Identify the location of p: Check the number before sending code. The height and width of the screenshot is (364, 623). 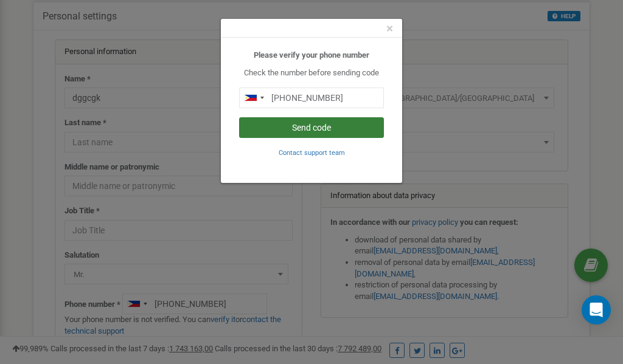
(312, 73).